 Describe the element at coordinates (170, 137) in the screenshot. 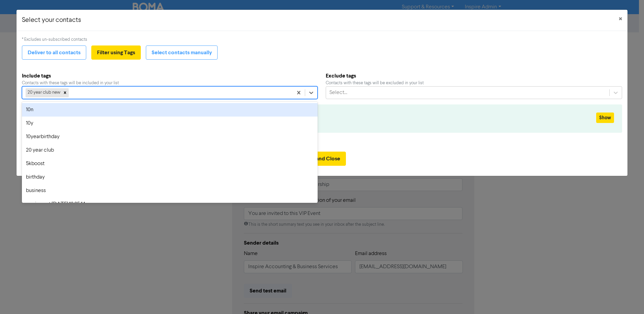

I see `div: 10yearbirthday` at that location.